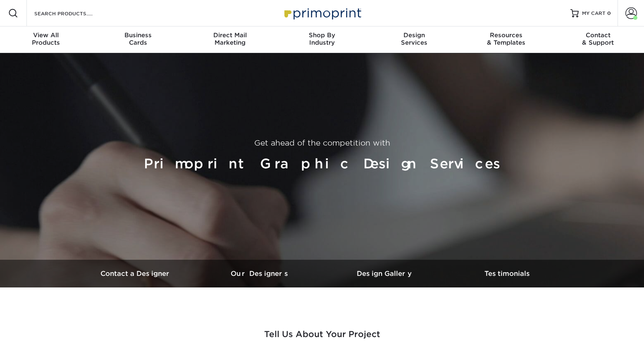 Image resolution: width=644 pixels, height=347 pixels. Describe the element at coordinates (260, 273) in the screenshot. I see `a: Our Designers` at that location.